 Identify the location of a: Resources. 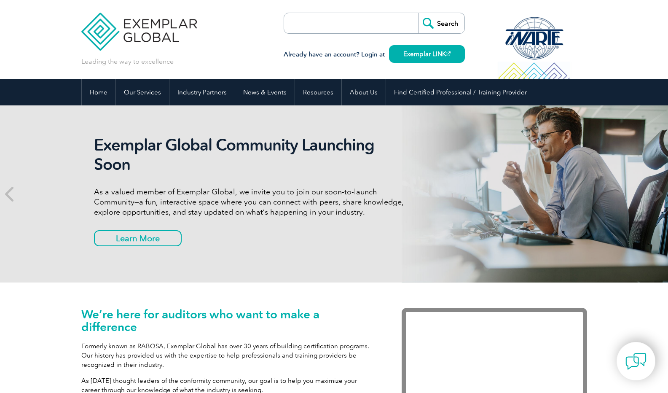
(318, 92).